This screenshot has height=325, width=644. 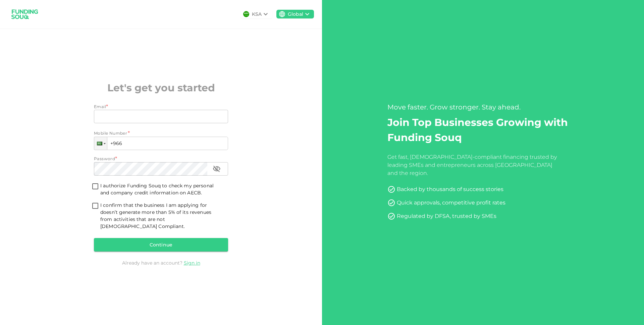 What do you see at coordinates (484, 107) in the screenshot?
I see `div: Move faster. Grow stronger. Stay ahead.` at bounding box center [484, 107].